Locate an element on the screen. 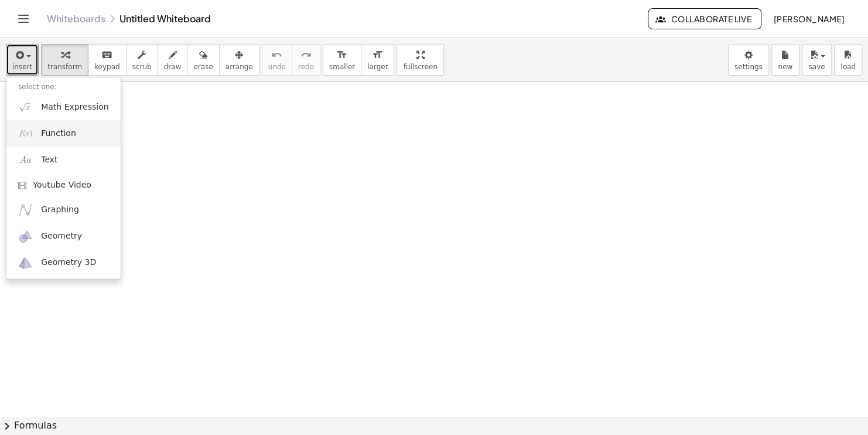  i: keyboard is located at coordinates (106, 55).